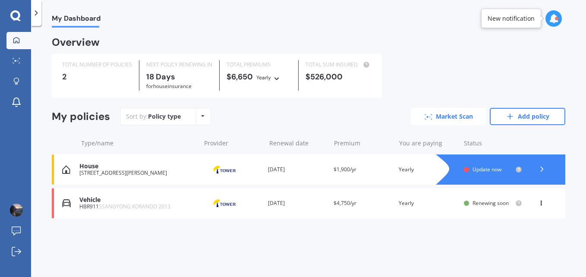 The image size is (586, 277). What do you see at coordinates (345, 169) in the screenshot?
I see `span: $1,900/yr` at bounding box center [345, 169].